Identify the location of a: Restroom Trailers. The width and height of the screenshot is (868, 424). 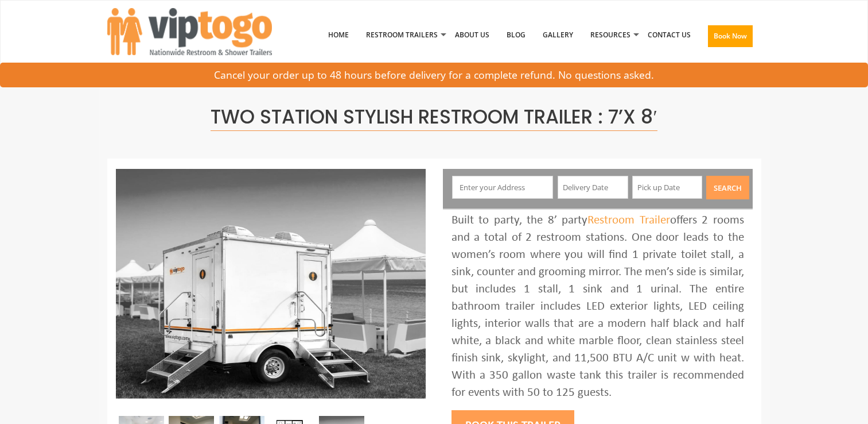
(401, 35).